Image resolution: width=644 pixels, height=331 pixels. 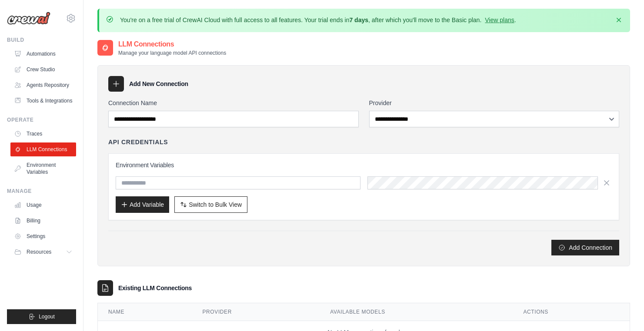 I want to click on a: Usage, so click(x=43, y=205).